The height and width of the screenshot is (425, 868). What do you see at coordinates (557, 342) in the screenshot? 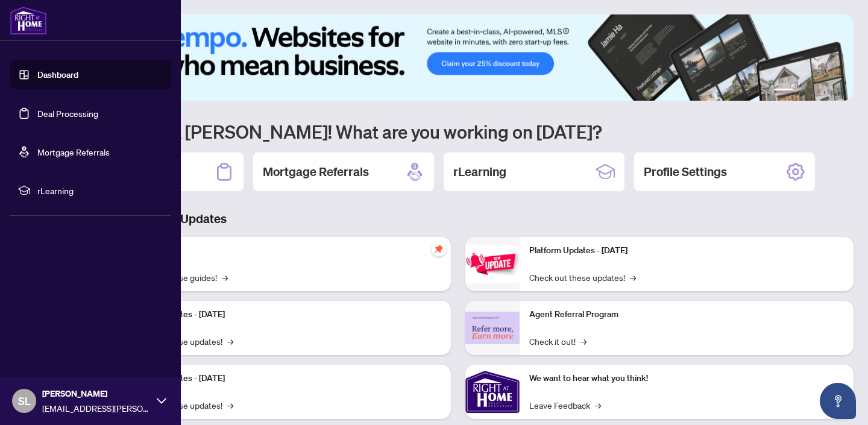
I see `a: Check it out!→` at bounding box center [557, 342].